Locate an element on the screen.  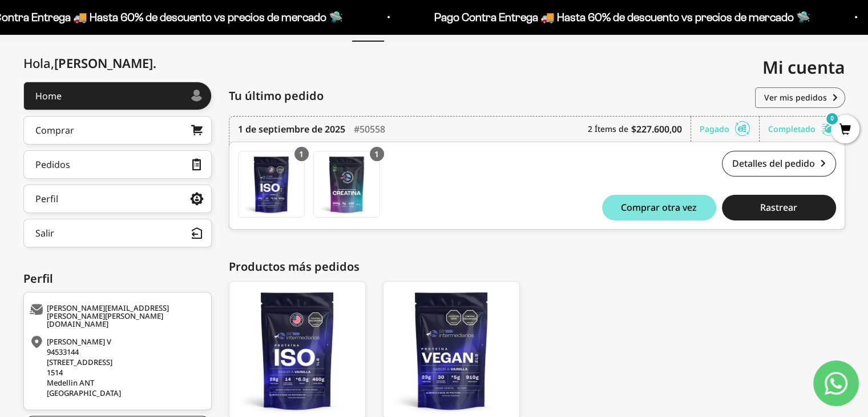
div: Home is located at coordinates (49, 96).